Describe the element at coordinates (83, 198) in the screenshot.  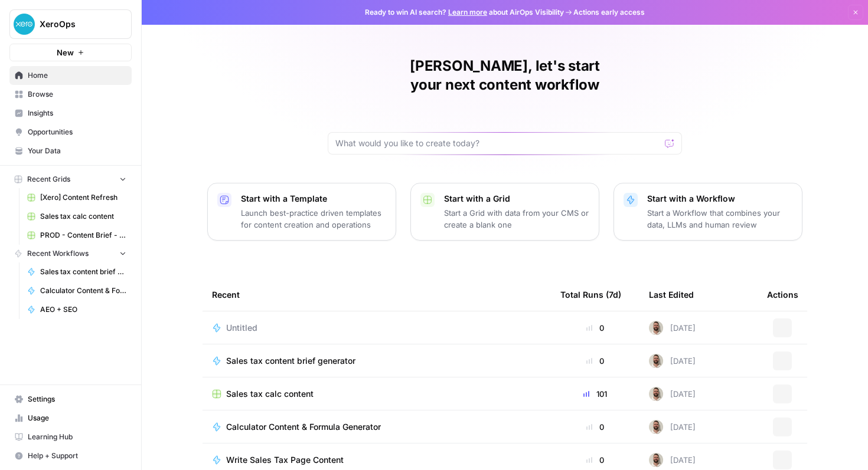
I see `span: [Xero] Content Refresh` at that location.